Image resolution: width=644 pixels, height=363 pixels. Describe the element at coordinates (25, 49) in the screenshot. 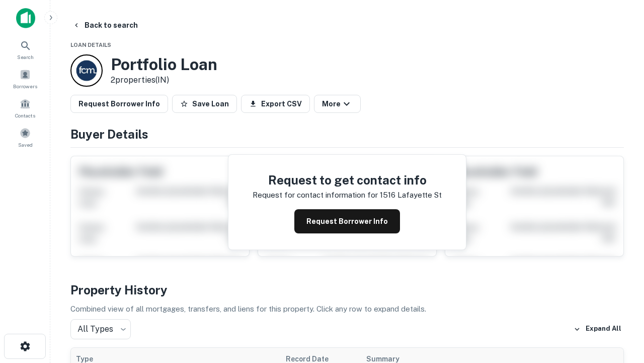

I see `a: Search` at that location.